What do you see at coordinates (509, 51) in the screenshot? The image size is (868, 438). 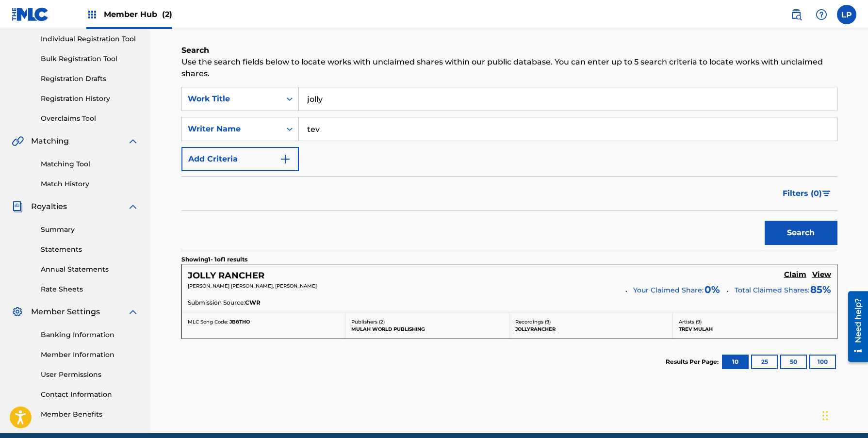 I see `h6: Search` at bounding box center [509, 51].